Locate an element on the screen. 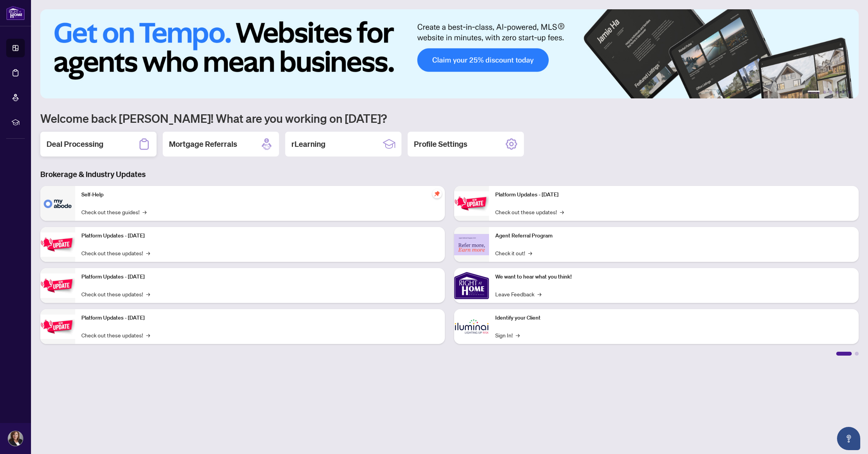  img: Self-Help is located at coordinates (58, 203).